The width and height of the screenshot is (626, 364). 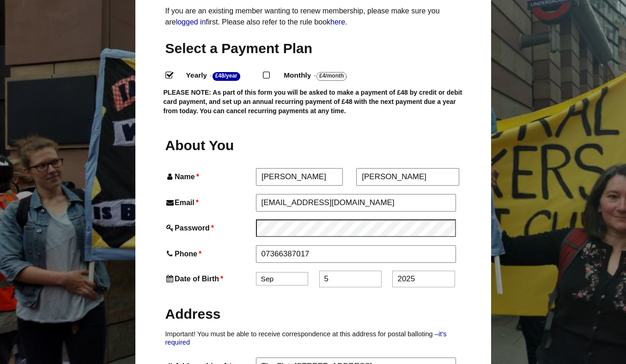 I want to click on label: Yearly - ., so click(x=221, y=75).